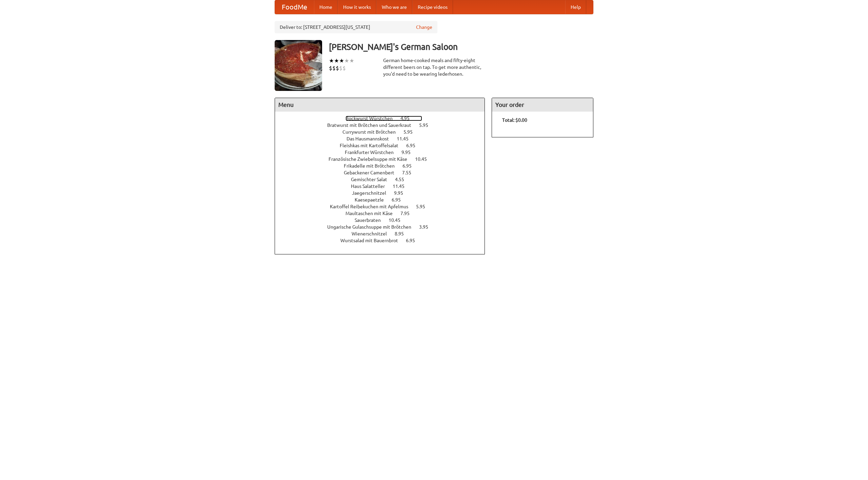  What do you see at coordinates (372, 240) in the screenshot?
I see `span: Wurstsalad mit Bauernbrot` at bounding box center [372, 240].